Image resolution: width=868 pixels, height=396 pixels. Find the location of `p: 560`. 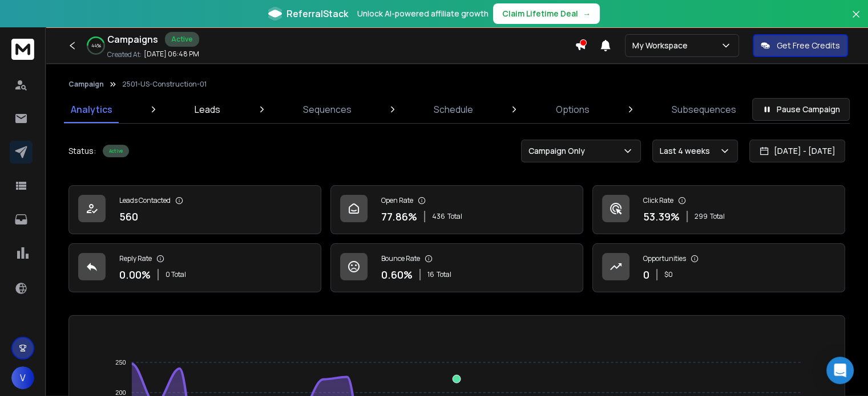

p: 560 is located at coordinates (129, 217).